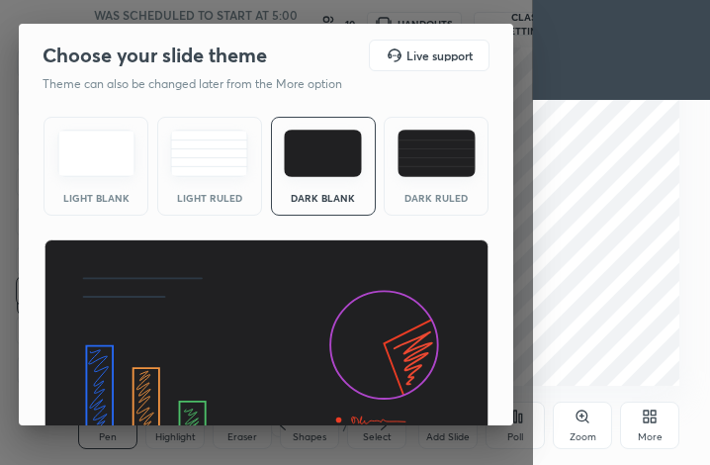  I want to click on h5: Live support, so click(439, 55).